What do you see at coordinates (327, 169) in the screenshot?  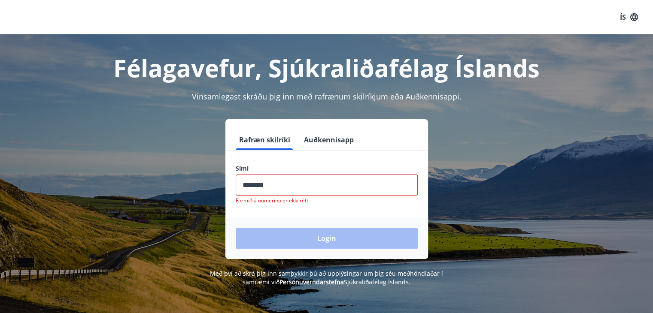 I see `label: Sími` at bounding box center [327, 169].